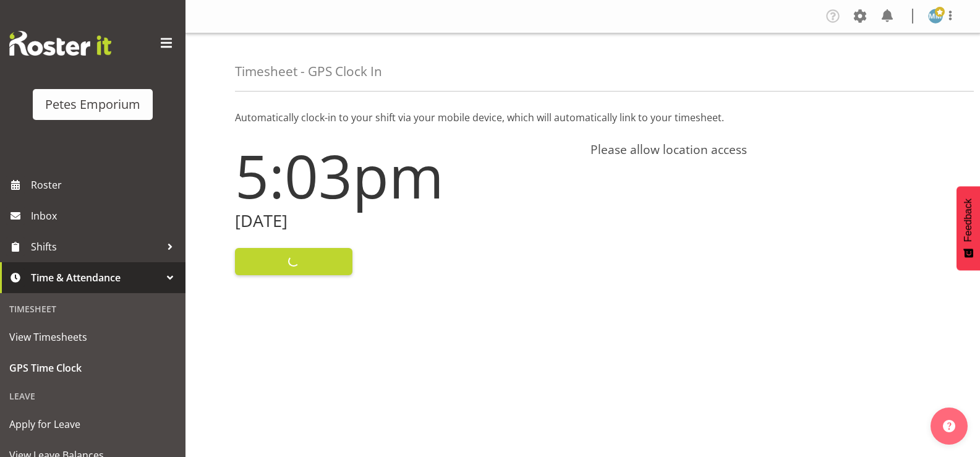 The width and height of the screenshot is (980, 457). I want to click on a: View Timesheets, so click(93, 337).